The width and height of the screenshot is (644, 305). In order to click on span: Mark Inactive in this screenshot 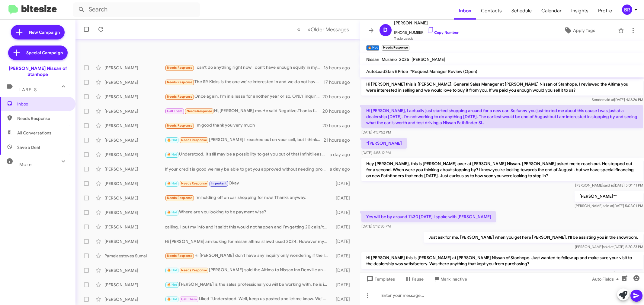, I will do `click(454, 280)`.